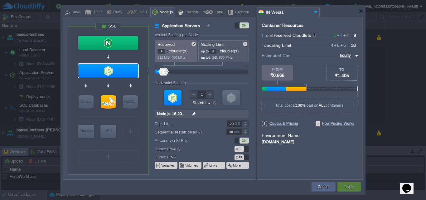 This screenshot has width=426, height=200. What do you see at coordinates (277, 75) in the screenshot?
I see `span: ₹0.666` at bounding box center [277, 75].